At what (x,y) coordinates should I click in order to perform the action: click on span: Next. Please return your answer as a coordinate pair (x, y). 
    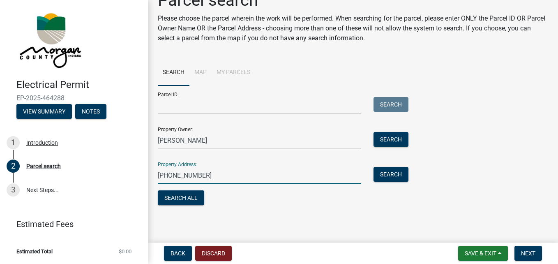
    Looking at the image, I should click on (528, 253).